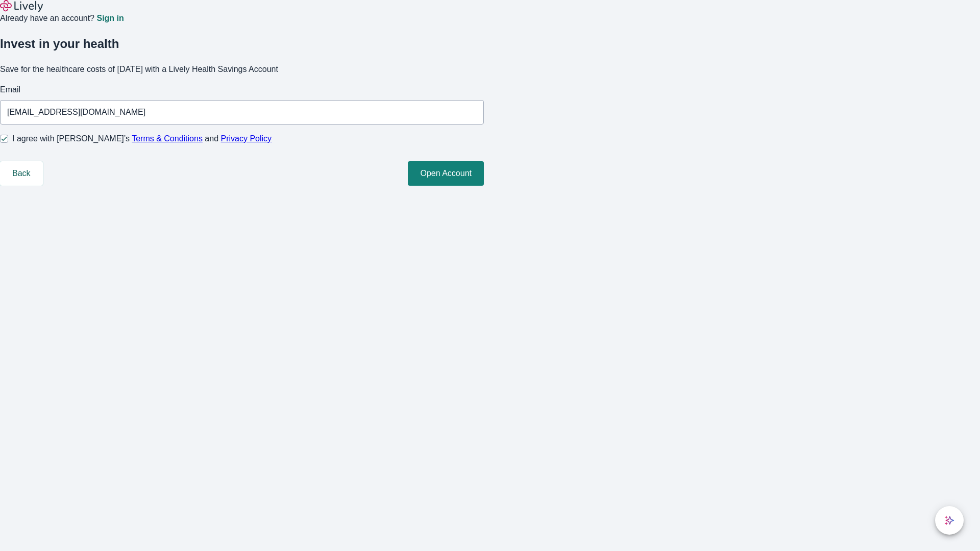  I want to click on a: Sign in, so click(110, 19).